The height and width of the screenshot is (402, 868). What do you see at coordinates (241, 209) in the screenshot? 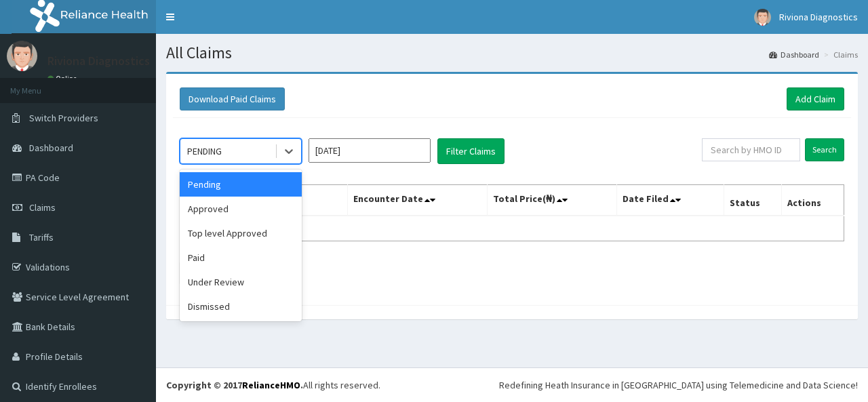
I see `div: Approved` at bounding box center [241, 209].